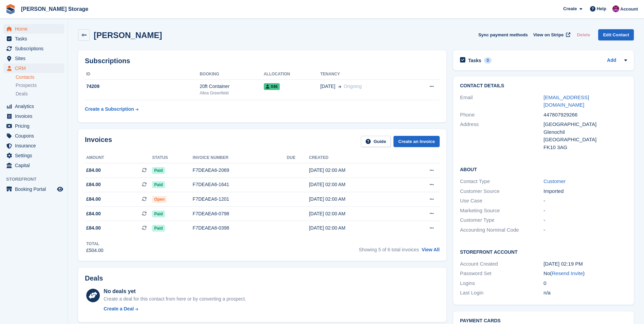 The image size is (644, 324). Describe the element at coordinates (142, 75) in the screenshot. I see `th: ID` at that location.